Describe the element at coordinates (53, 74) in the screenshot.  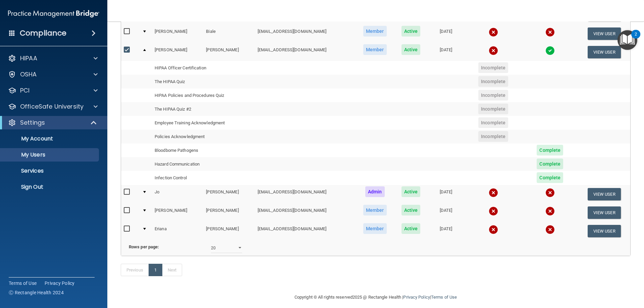
I see `a: OSHA` at that location.